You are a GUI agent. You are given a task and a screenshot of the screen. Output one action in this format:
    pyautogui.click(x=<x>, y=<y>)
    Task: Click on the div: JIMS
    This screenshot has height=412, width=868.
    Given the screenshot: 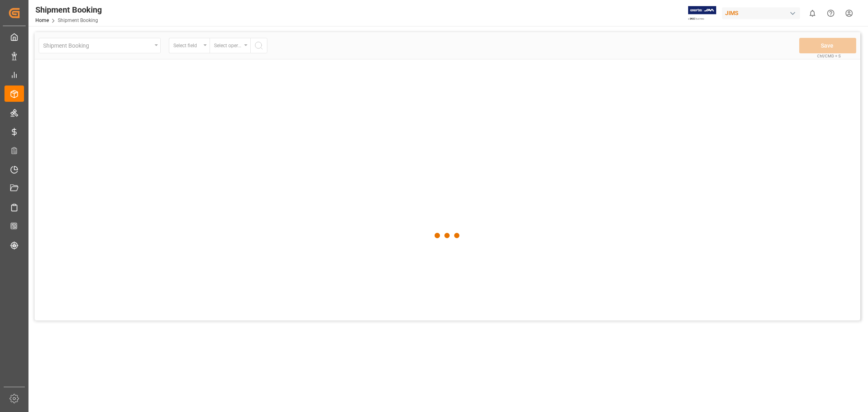 What is the action you would take?
    pyautogui.click(x=761, y=13)
    